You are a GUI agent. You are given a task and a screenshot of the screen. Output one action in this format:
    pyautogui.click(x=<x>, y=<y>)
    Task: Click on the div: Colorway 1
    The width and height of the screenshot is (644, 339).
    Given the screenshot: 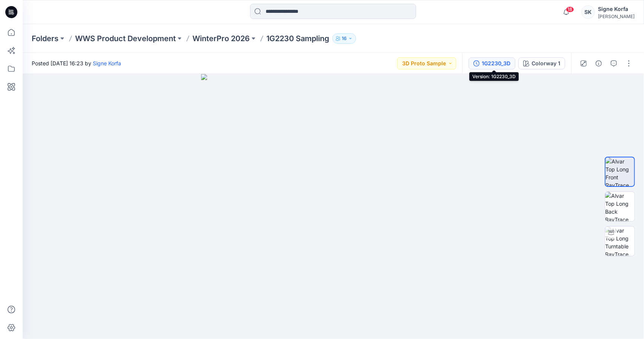 What is the action you would take?
    pyautogui.click(x=546, y=64)
    